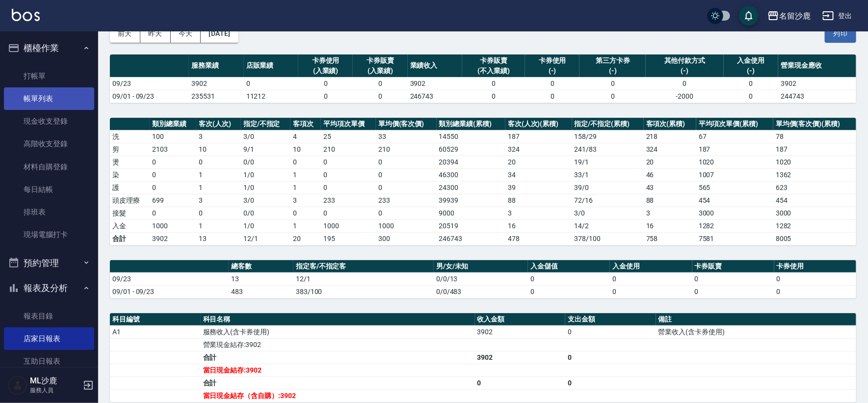 This screenshot has width=868, height=403. I want to click on button: save, so click(749, 16).